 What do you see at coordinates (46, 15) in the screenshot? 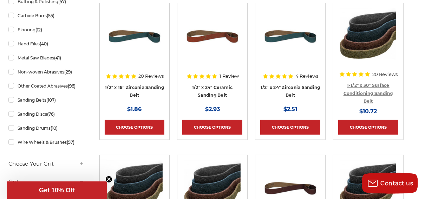
I see `a: Carbide Burrs` at bounding box center [46, 15].